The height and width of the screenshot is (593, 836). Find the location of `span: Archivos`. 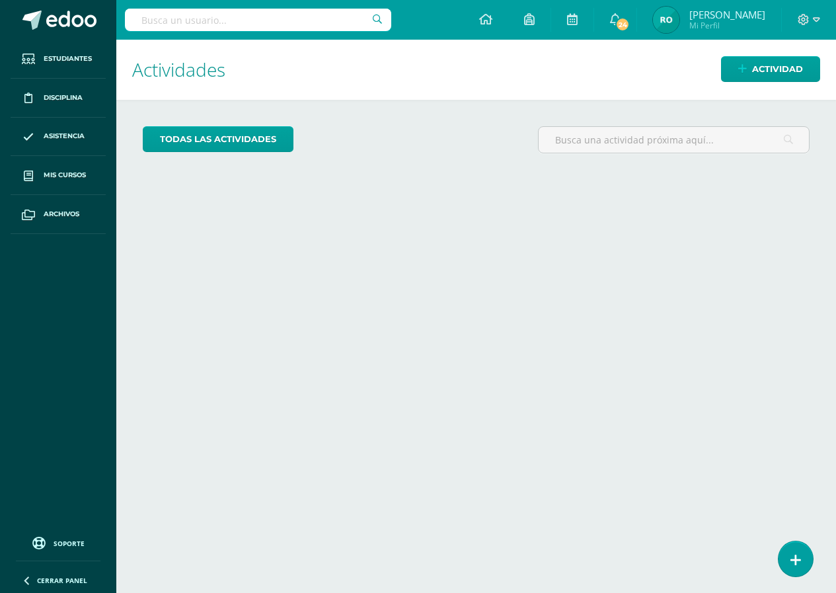

span: Archivos is located at coordinates (61, 214).